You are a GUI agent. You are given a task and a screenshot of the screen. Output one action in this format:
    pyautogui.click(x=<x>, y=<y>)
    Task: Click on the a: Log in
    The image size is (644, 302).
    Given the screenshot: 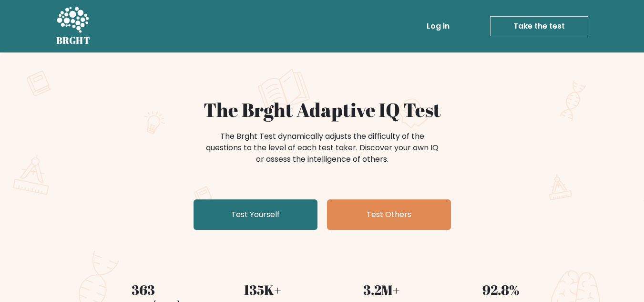 What is the action you would take?
    pyautogui.click(x=438, y=26)
    